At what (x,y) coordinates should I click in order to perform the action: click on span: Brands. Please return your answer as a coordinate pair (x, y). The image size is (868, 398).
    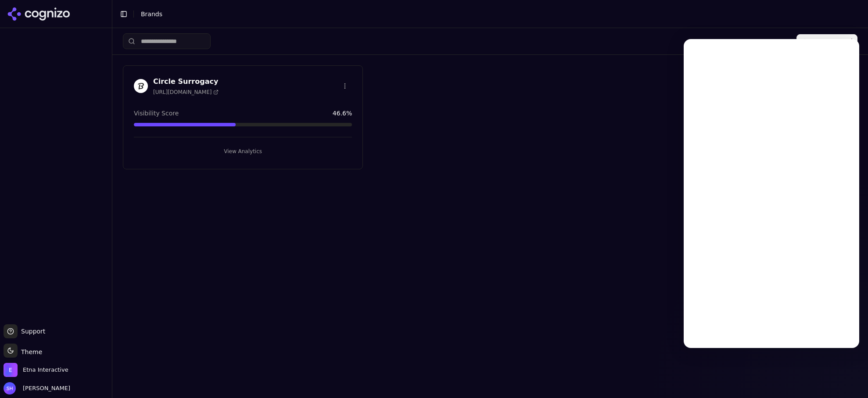
    Looking at the image, I should click on (151, 14).